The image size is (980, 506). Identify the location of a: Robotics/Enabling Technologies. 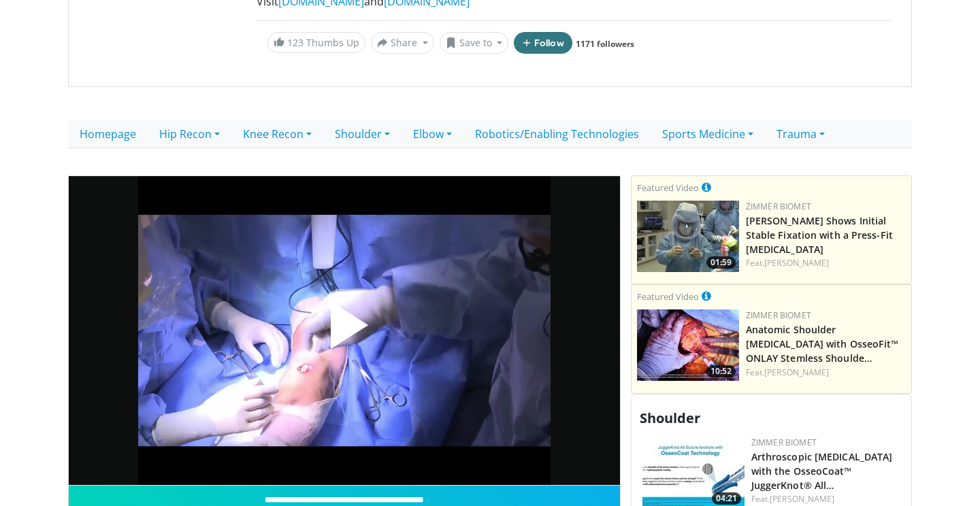
(557, 134).